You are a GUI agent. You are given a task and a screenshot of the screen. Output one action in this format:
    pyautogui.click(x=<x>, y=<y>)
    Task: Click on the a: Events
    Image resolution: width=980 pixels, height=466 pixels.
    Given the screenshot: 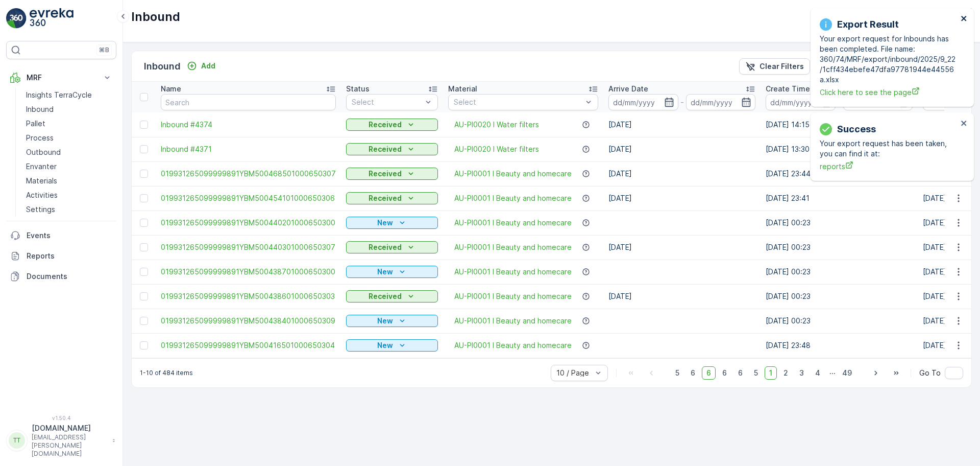 What is the action you would take?
    pyautogui.click(x=61, y=236)
    